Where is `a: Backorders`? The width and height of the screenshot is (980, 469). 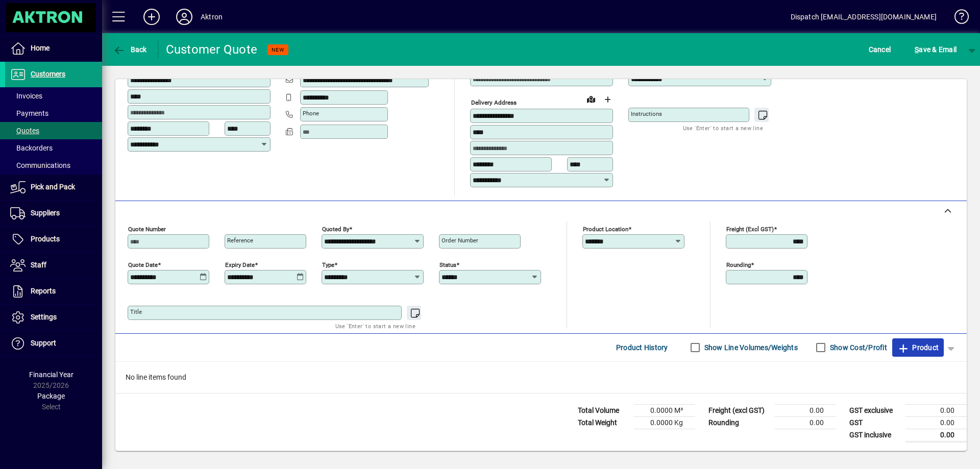
a: Backorders is located at coordinates (54, 148).